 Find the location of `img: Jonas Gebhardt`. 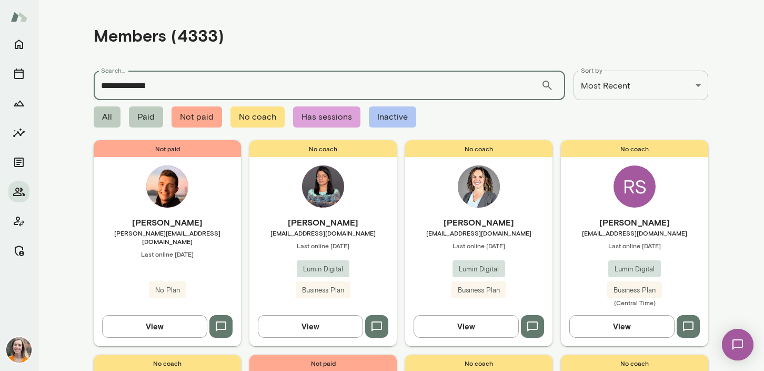

img: Jonas Gebhardt is located at coordinates (167, 186).